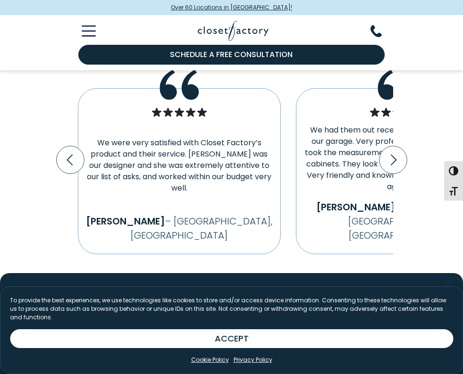 The image size is (463, 374). Describe the element at coordinates (393, 160) in the screenshot. I see `button: Next slide` at that location.